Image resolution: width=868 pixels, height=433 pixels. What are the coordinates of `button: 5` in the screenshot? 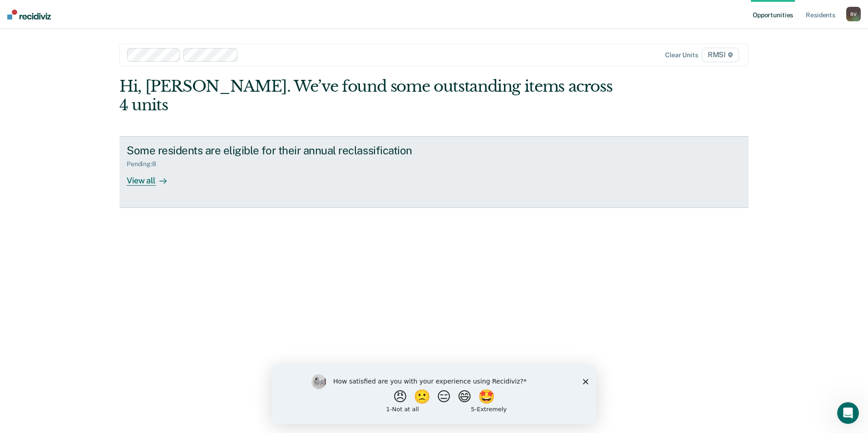 It's located at (216, 31).